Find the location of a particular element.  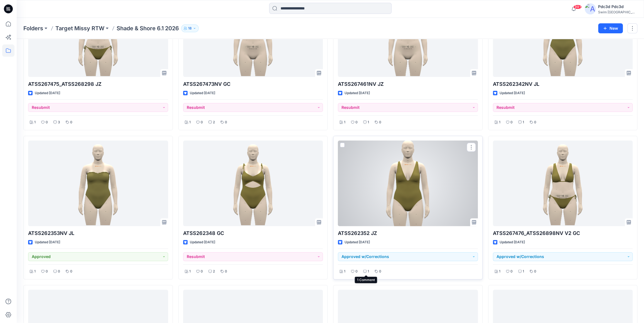

p: 3 is located at coordinates (59, 122).